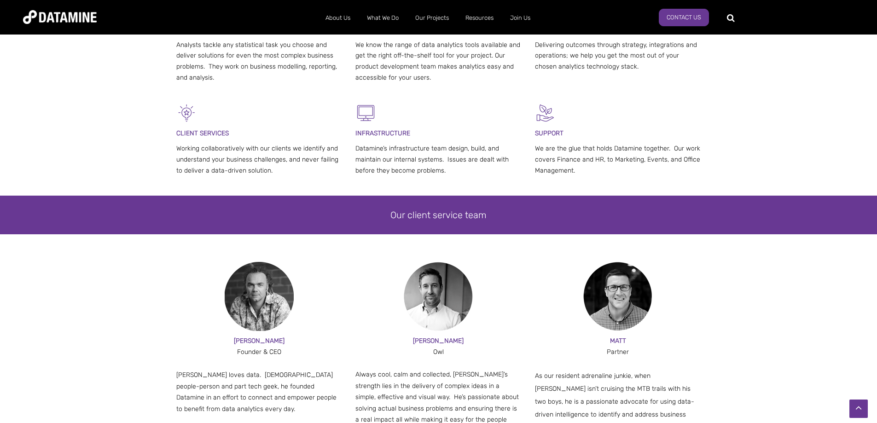  I want to click on img: Mentor, so click(545, 113).